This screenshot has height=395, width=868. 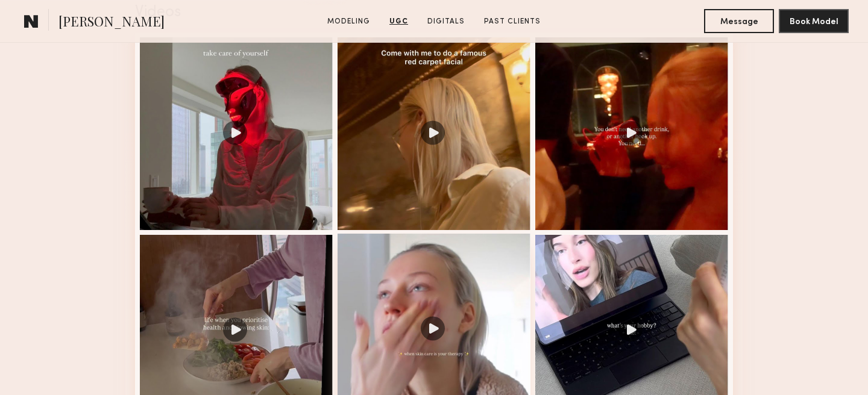 I want to click on button: Message, so click(x=739, y=21).